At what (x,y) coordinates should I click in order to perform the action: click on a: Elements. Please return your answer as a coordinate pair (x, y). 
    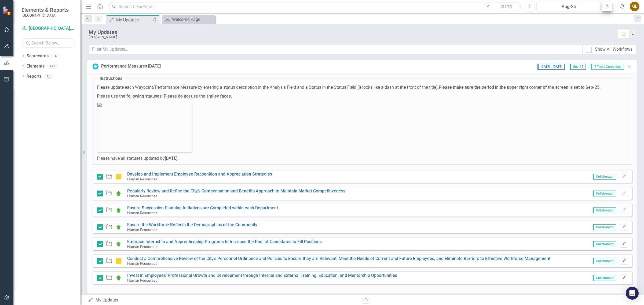
    Looking at the image, I should click on (35, 66).